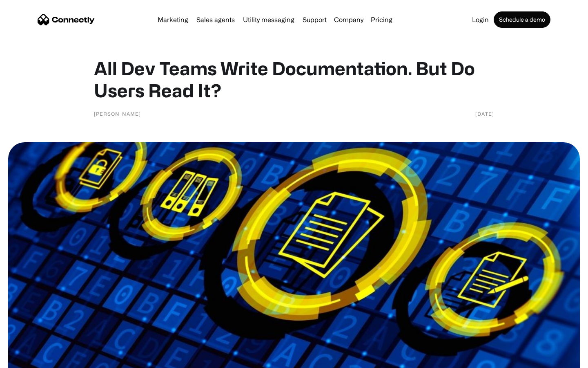 This screenshot has width=588, height=368. Describe the element at coordinates (522, 19) in the screenshot. I see `a: Schedule a demo` at that location.